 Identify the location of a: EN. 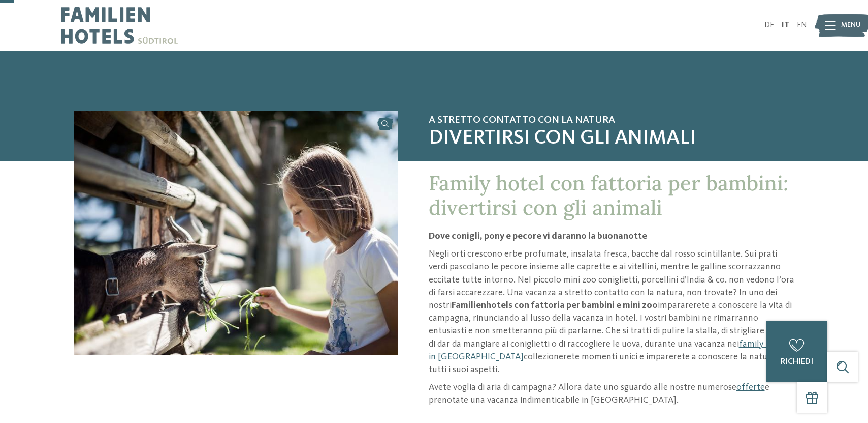
(802, 26).